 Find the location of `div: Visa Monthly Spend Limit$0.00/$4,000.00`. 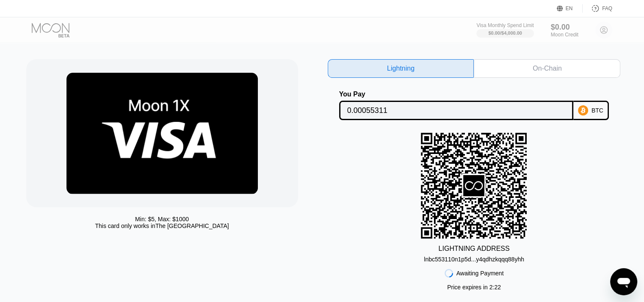

div: Visa Monthly Spend Limit$0.00/$4,000.00 is located at coordinates (505, 30).